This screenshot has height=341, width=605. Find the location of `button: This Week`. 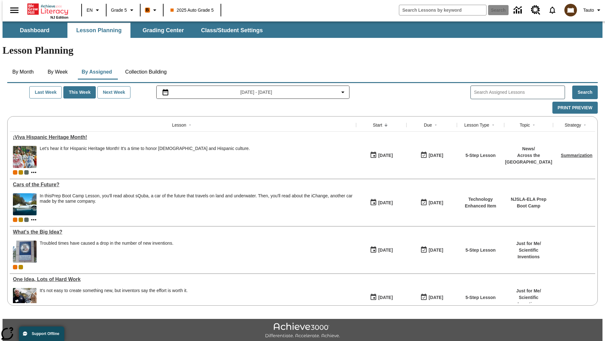

button: This Week is located at coordinates (79, 92).